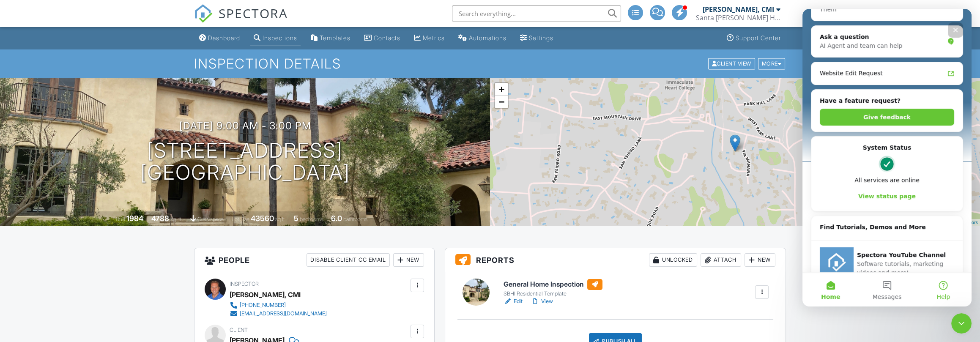 This screenshot has height=342, width=980. Describe the element at coordinates (335, 38) in the screenshot. I see `div: Templates` at that location.